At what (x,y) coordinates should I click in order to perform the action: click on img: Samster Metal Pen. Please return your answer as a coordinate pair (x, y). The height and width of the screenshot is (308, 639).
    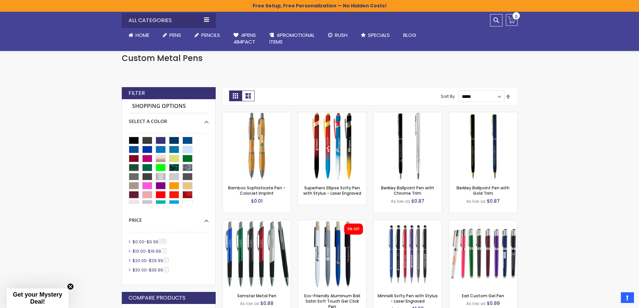
    Looking at the image, I should click on (257, 254).